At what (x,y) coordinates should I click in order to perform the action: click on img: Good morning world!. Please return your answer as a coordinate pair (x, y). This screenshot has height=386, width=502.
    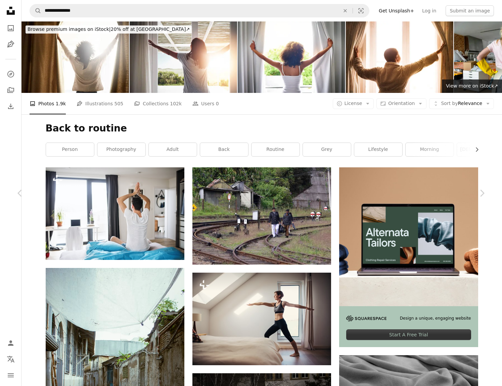
    Looking at the image, I should click on (291, 57).